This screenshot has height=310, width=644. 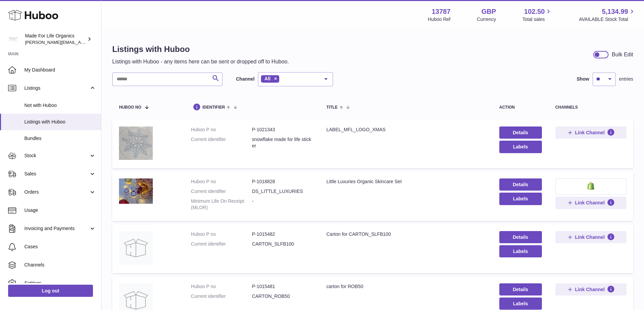 I want to click on div: channels, so click(x=591, y=108).